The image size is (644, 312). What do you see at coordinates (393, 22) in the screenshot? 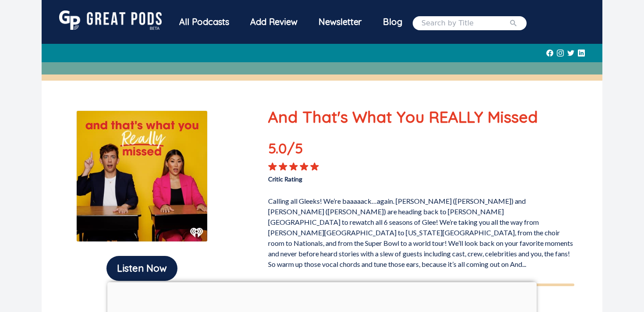
I see `a: Blog` at bounding box center [393, 22].